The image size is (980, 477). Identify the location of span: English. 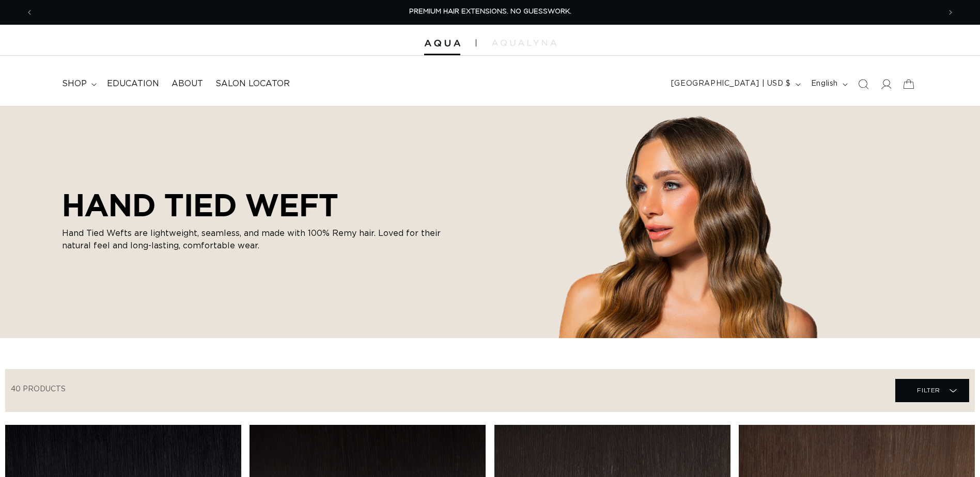
(824, 84).